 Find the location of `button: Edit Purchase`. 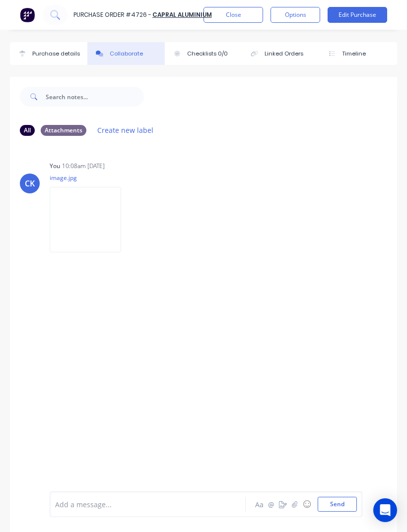

button: Edit Purchase is located at coordinates (357, 15).